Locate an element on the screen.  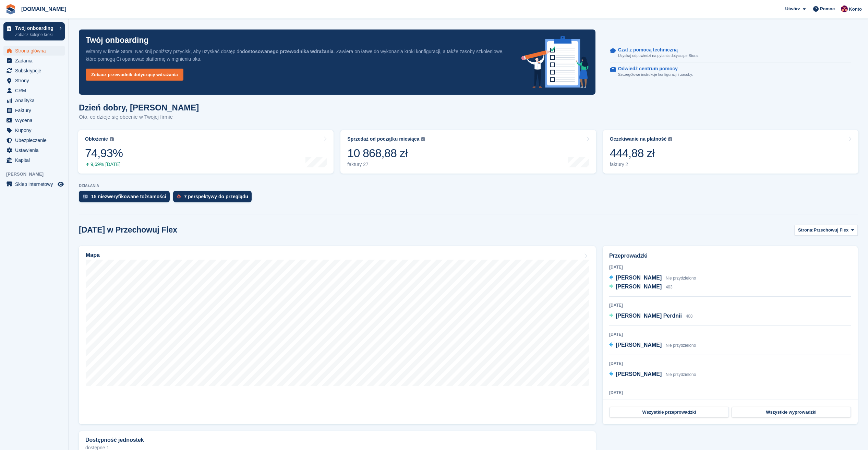
div: 7 perspektywy do przeglądu is located at coordinates (216, 197).